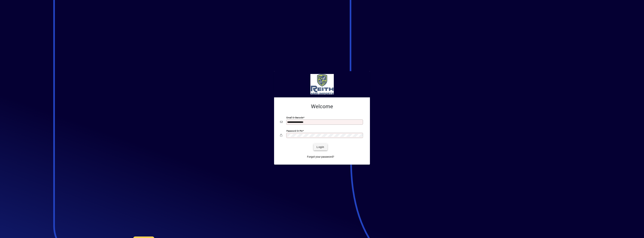 The width and height of the screenshot is (644, 238). I want to click on button: Login, so click(320, 147).